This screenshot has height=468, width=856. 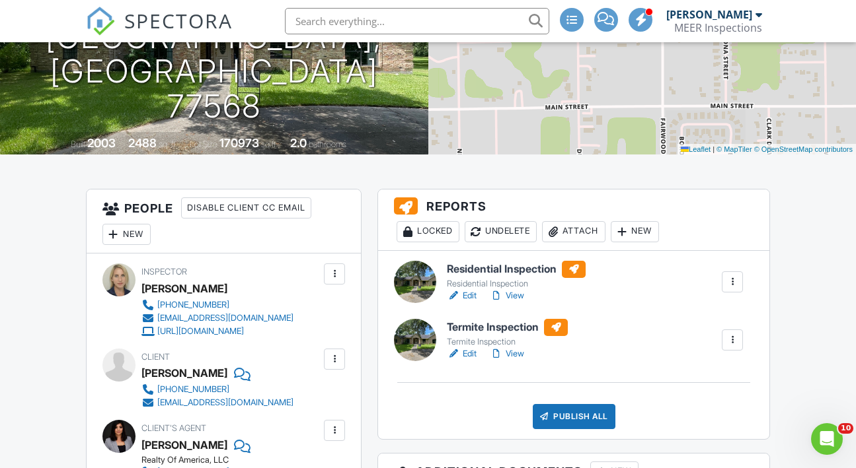 What do you see at coordinates (573, 232) in the screenshot?
I see `div: Attach` at bounding box center [573, 232].